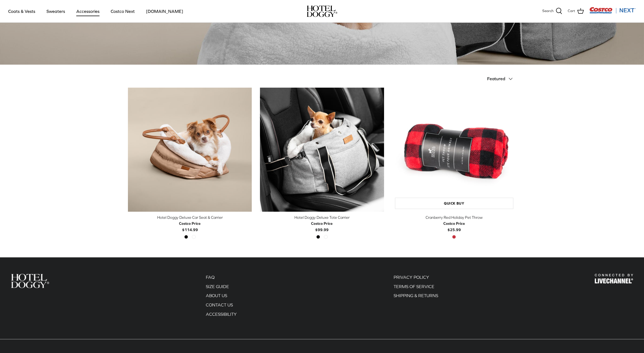 The height and width of the screenshot is (353, 644). What do you see at coordinates (322, 11) in the screenshot?
I see `a: hoteldoggy.com hoteldoggycom` at bounding box center [322, 11].